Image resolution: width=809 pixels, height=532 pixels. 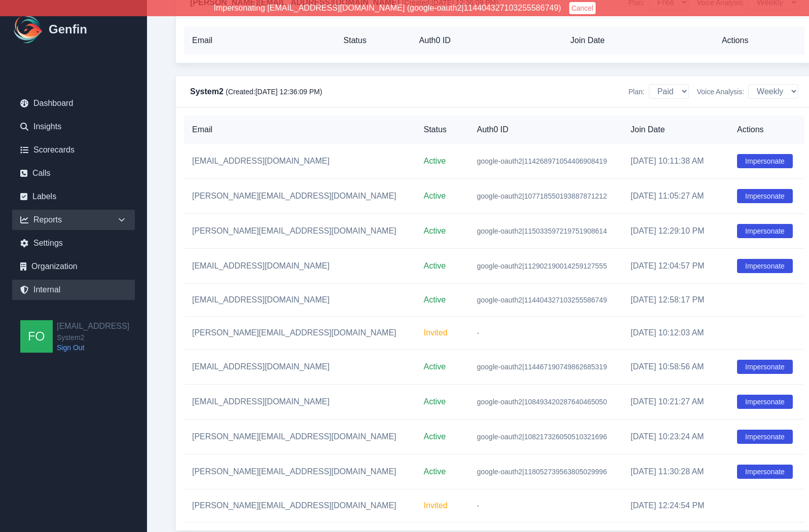 I want to click on span: google-oauth2|114268971054406908419, so click(x=542, y=161).